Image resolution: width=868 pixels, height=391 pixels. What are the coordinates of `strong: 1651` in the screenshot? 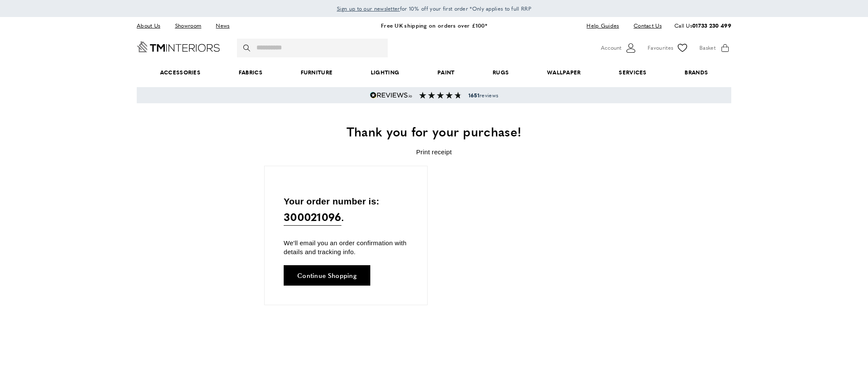 It's located at (474, 95).